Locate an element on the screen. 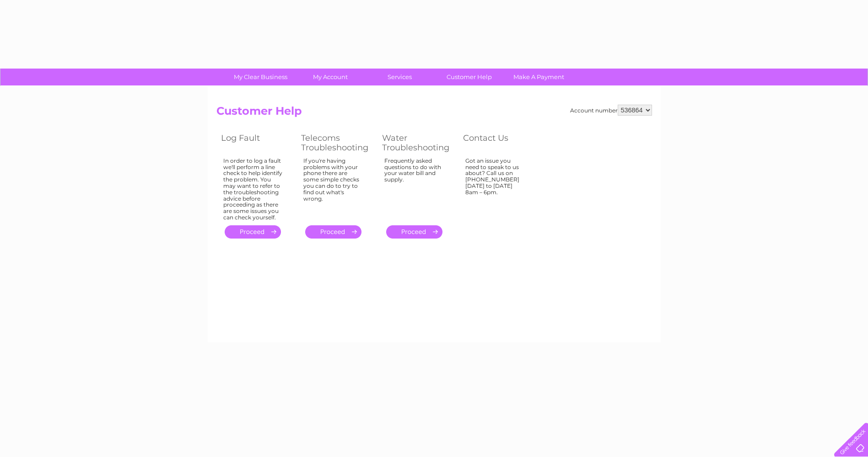 This screenshot has height=457, width=868. th: Contact Us is located at coordinates (499, 142).